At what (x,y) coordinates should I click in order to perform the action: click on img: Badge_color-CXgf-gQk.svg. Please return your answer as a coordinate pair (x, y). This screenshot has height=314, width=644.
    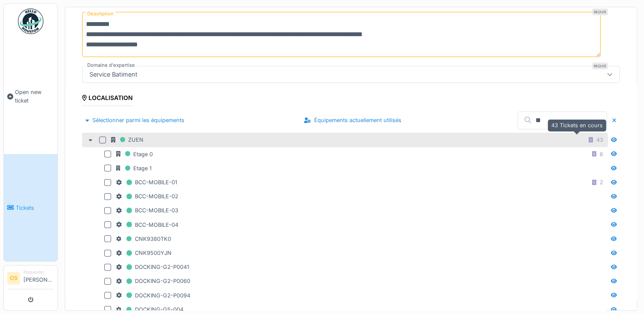
    Looking at the image, I should click on (31, 21).